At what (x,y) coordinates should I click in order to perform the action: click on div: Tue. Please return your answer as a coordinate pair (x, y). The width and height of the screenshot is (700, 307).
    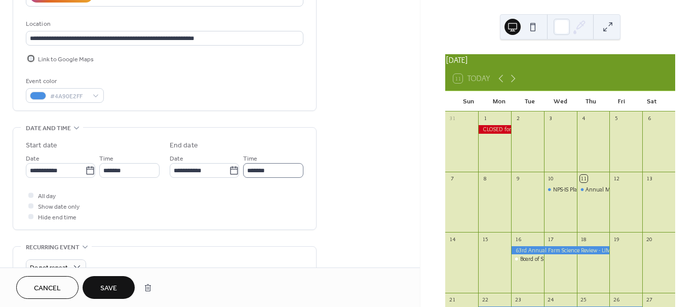
    Looking at the image, I should click on (530, 101).